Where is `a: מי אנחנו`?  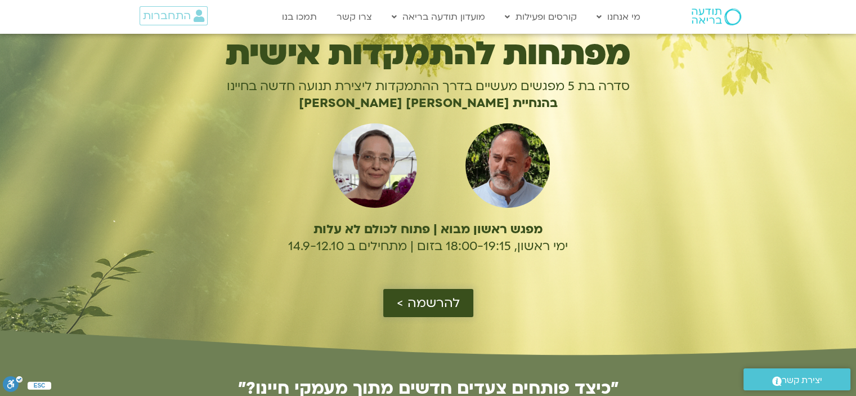 a: מי אנחנו is located at coordinates (619, 17).